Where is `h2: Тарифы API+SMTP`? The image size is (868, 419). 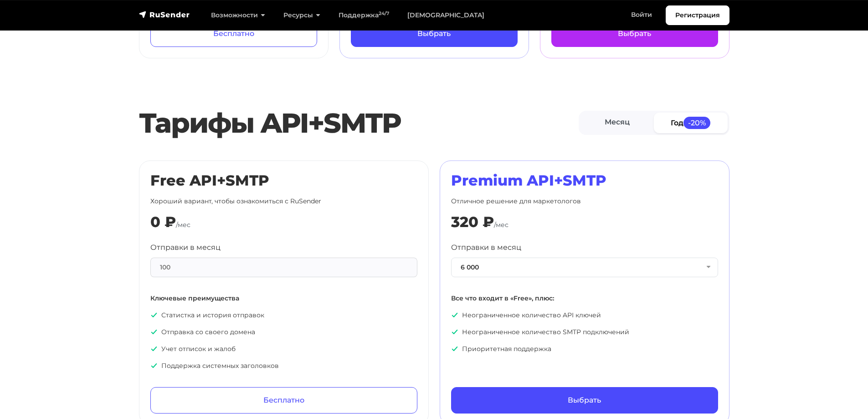 h2: Тарифы API+SMTP is located at coordinates (358, 123).